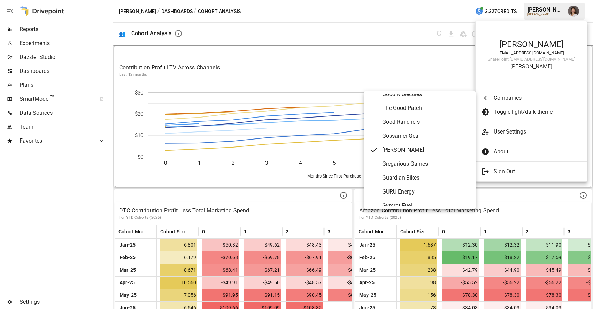 The image size is (593, 309). I want to click on span: Guardian Bikes, so click(426, 178).